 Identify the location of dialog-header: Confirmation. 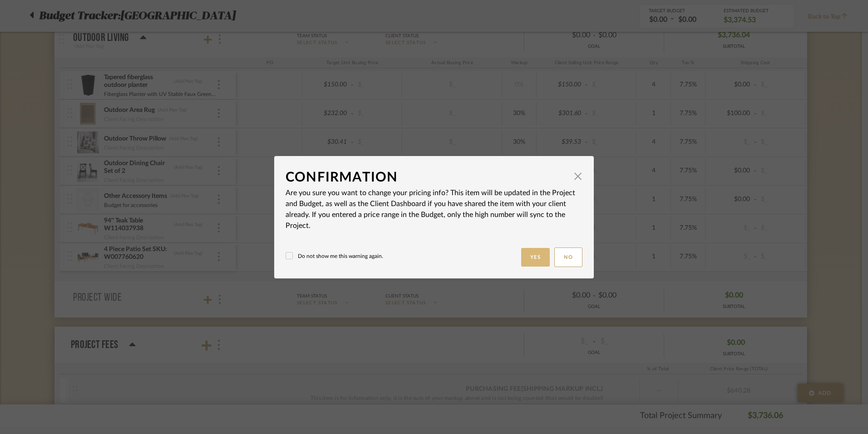
(434, 177).